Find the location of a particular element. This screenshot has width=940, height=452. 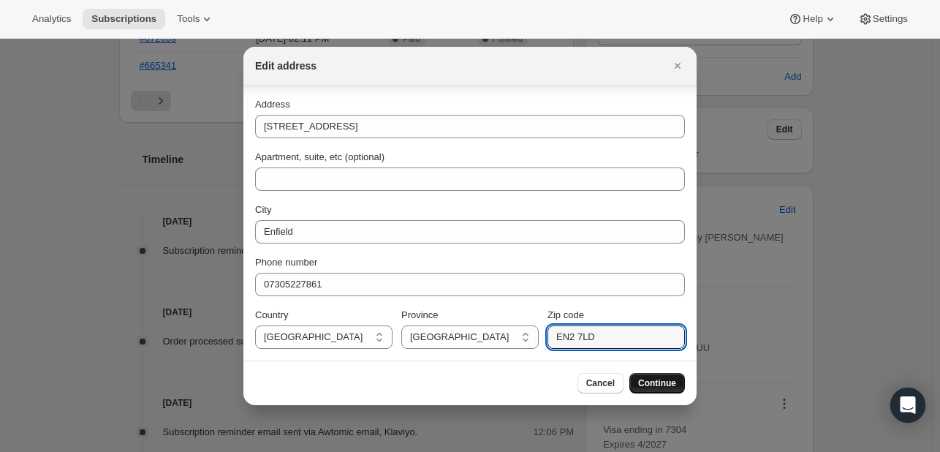

button: Subscriptions is located at coordinates (124, 19).